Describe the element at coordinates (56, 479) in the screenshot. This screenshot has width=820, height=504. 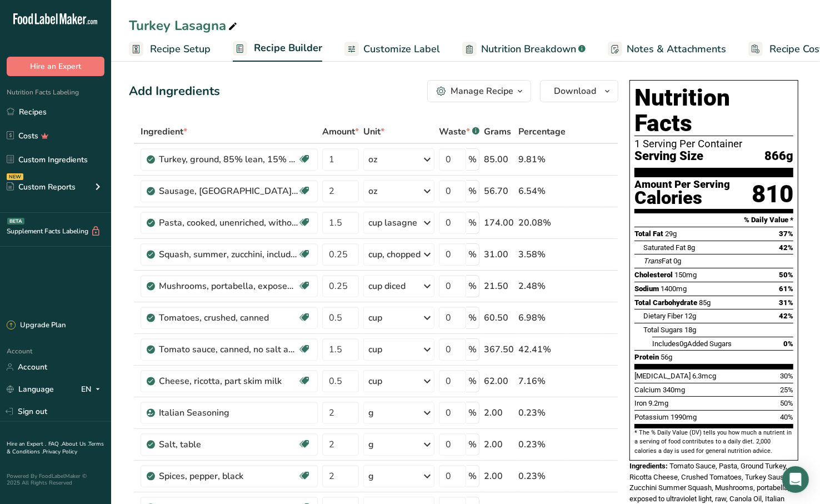
I see `div: Powered By FoodLabelMaker © 2025 All Rights Reserved` at that location.